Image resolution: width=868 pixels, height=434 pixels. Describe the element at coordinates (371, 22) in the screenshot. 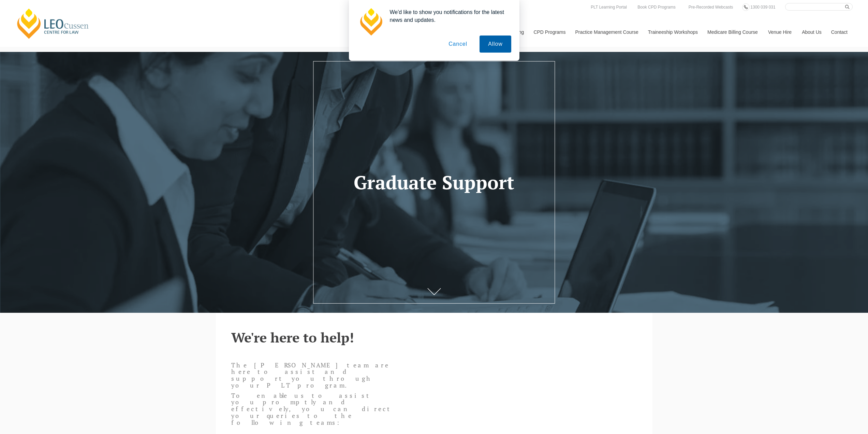

I see `img: notification icon` at that location.